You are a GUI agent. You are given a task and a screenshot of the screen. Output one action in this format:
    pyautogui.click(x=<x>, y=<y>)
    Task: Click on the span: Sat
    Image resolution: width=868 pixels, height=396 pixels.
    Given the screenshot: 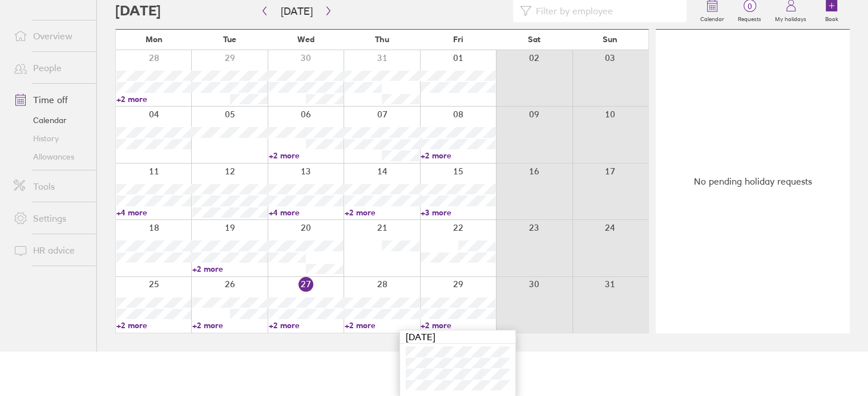 What is the action you would take?
    pyautogui.click(x=534, y=40)
    